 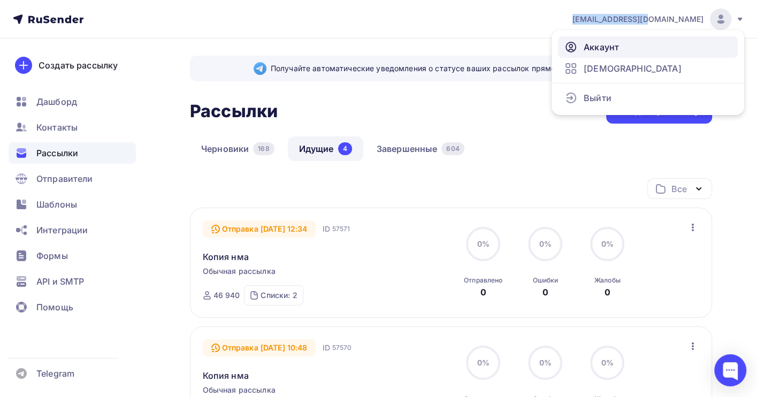 What do you see at coordinates (345, 149) in the screenshot?
I see `div: 4` at bounding box center [345, 149].